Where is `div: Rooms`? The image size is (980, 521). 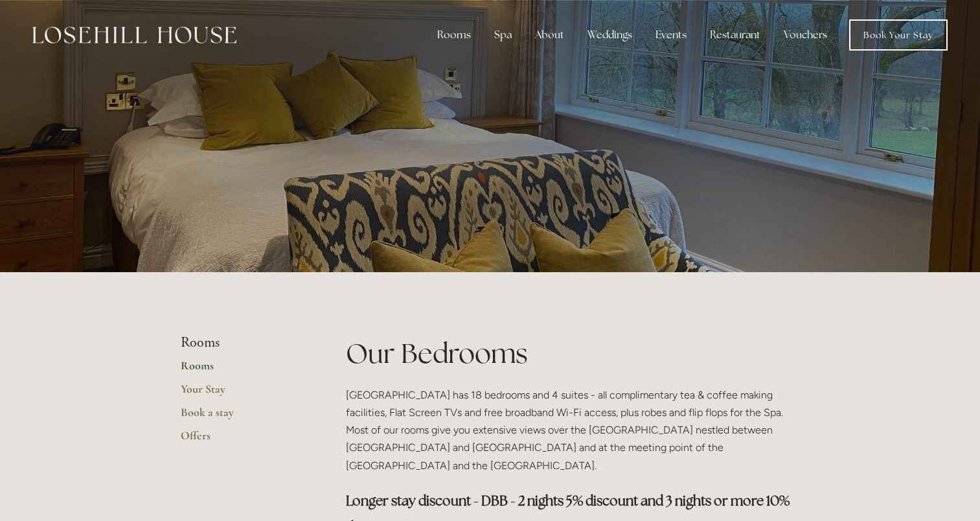
div: Rooms is located at coordinates (454, 35).